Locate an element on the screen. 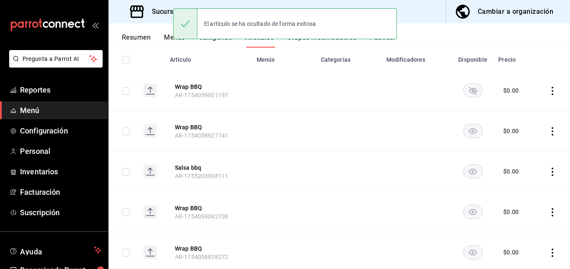 Image resolution: width=570 pixels, height=269 pixels. div: navigation tabs is located at coordinates (346, 40).